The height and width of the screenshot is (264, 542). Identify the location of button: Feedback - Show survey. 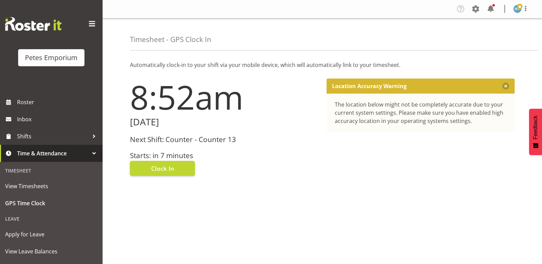
(536, 132).